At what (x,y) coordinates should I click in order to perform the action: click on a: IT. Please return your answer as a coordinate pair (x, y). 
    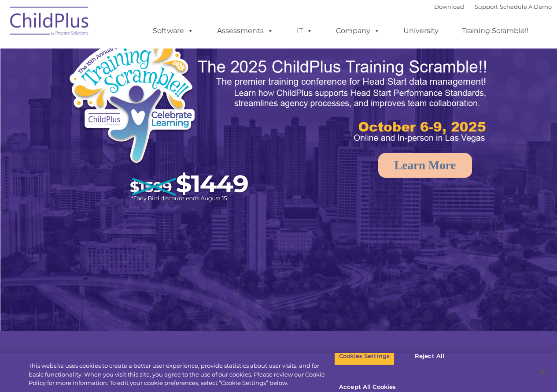
    Looking at the image, I should click on (305, 31).